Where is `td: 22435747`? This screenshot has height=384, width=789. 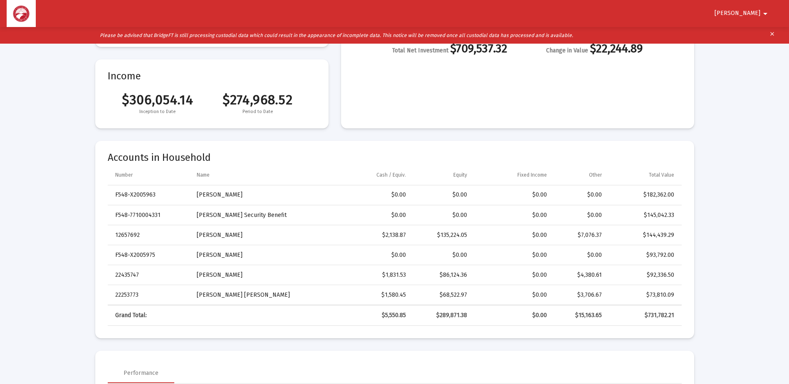 td: 22435747 is located at coordinates (149, 275).